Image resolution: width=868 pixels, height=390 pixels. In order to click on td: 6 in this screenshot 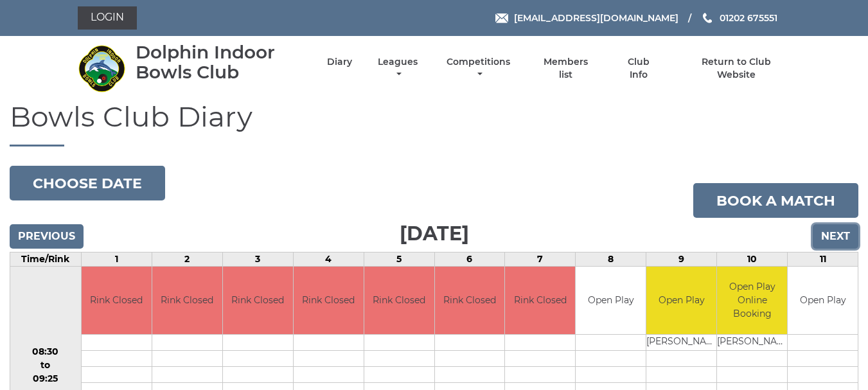, I will do `click(469, 260)`.